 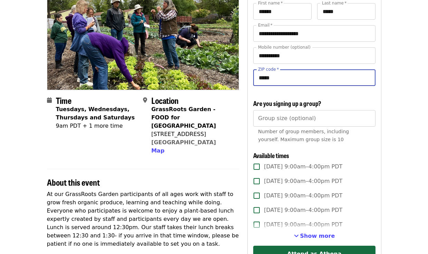 What do you see at coordinates (271, 156) in the screenshot?
I see `span: Available times` at bounding box center [271, 156].